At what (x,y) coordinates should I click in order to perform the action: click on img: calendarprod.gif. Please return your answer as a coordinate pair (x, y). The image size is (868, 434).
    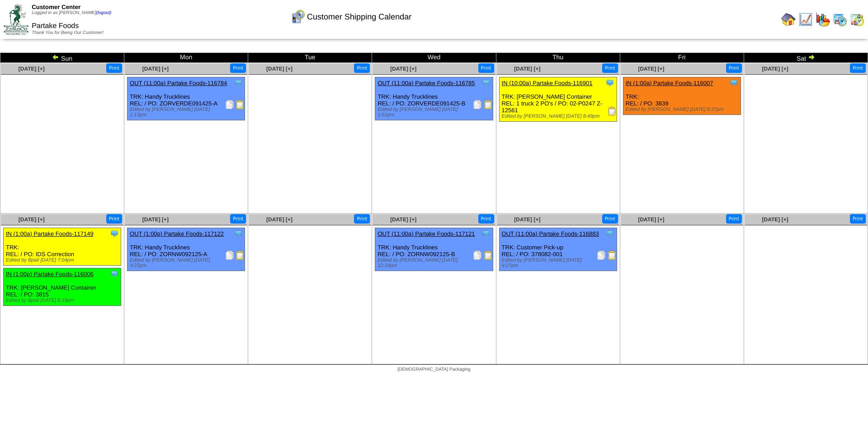
    Looking at the image, I should click on (840, 20).